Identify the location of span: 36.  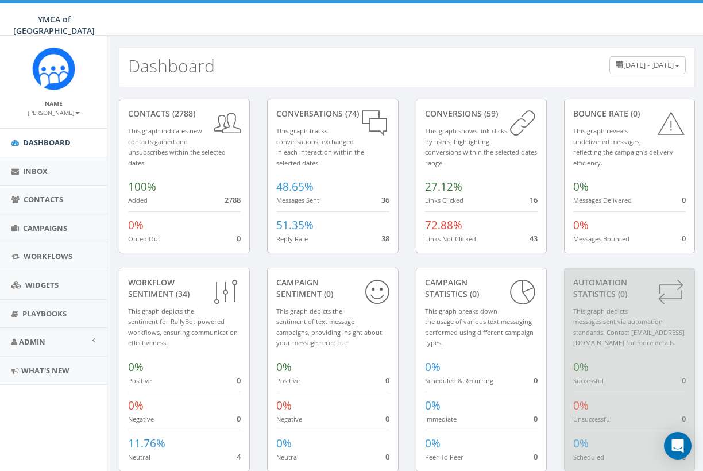
(385, 200).